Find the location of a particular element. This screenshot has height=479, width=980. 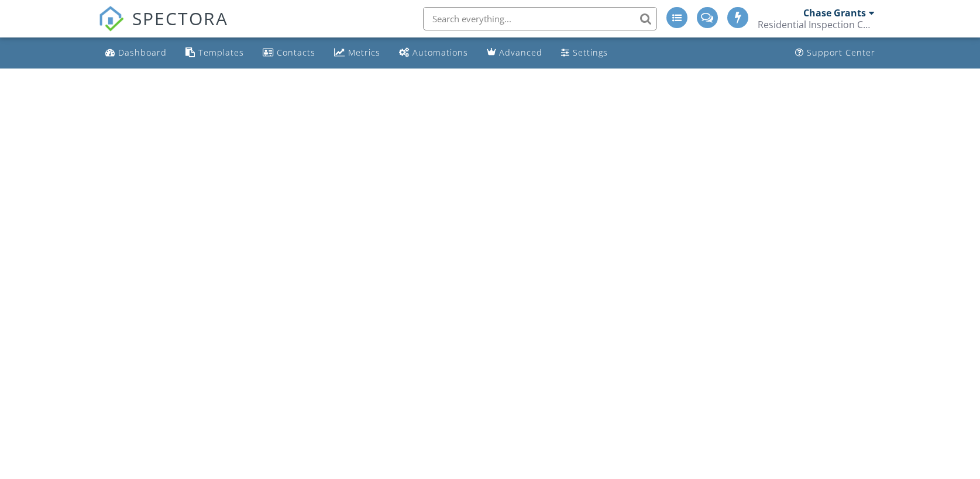

div: Templates is located at coordinates (221, 52).